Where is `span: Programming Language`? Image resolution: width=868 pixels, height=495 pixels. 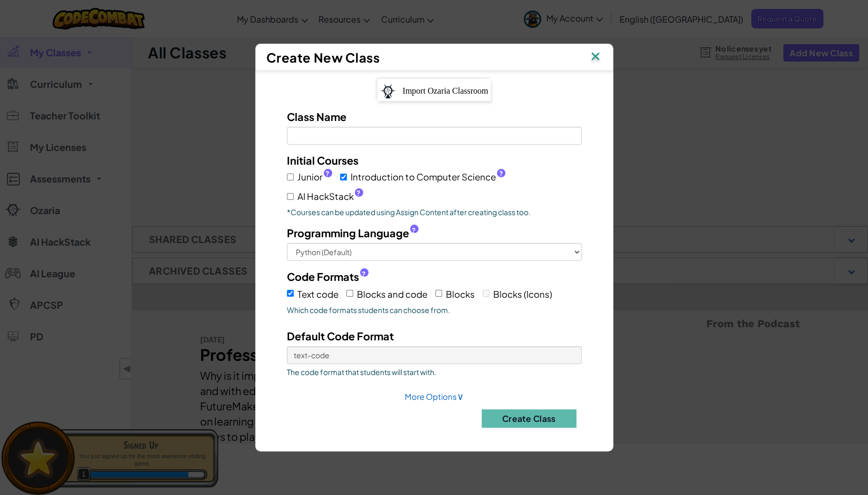
span: Programming Language is located at coordinates (348, 233).